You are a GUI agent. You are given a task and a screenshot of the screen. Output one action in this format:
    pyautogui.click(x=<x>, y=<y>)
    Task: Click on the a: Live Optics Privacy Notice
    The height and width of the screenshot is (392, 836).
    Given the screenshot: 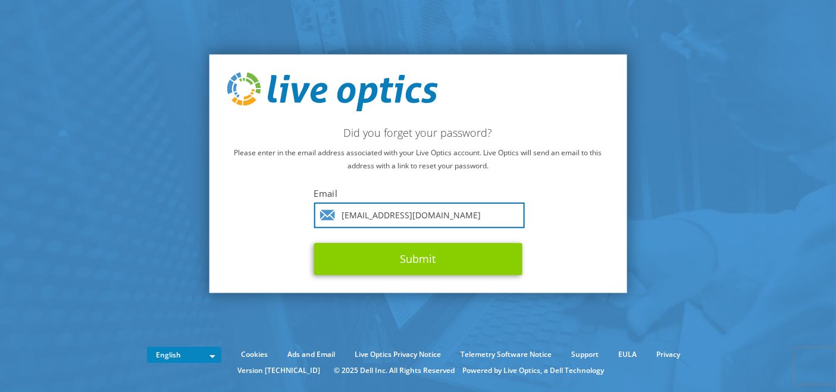 What is the action you would take?
    pyautogui.click(x=398, y=355)
    